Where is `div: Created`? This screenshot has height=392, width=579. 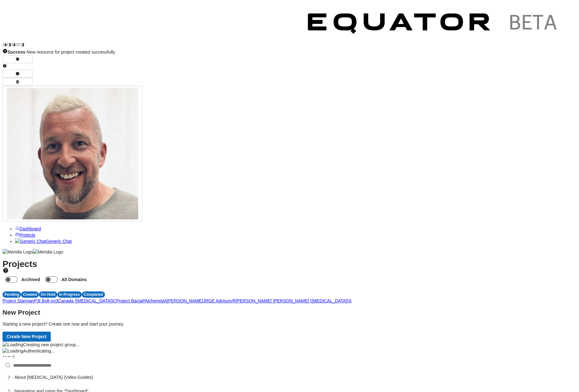 div: Created is located at coordinates (30, 295).